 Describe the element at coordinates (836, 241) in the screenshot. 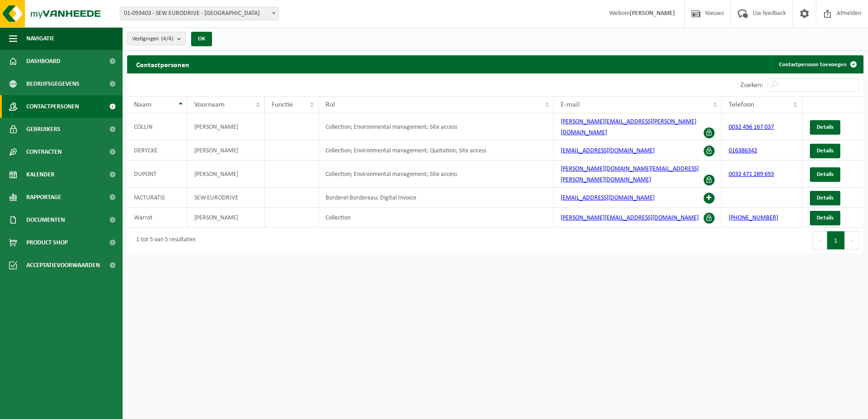

I see `button: 1` at that location.